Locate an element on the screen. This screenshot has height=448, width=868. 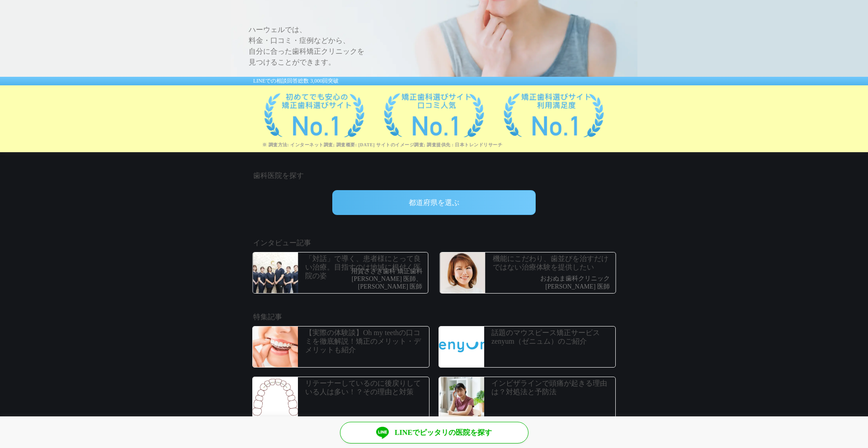
div: LINEでの相談回答総数 3,000回突破 is located at coordinates (434, 81).